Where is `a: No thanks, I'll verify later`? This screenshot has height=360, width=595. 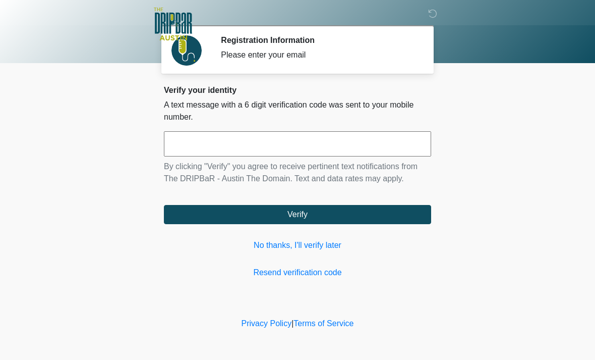 a: No thanks, I'll verify later is located at coordinates (298, 245).